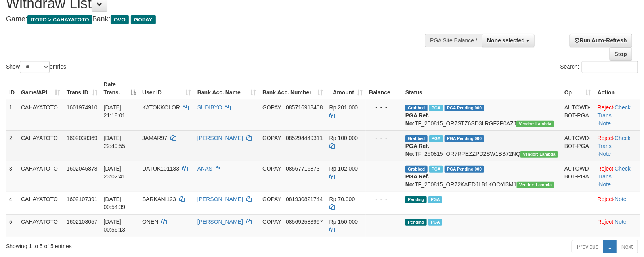  What do you see at coordinates (627, 247) in the screenshot?
I see `a: Next` at bounding box center [627, 247].